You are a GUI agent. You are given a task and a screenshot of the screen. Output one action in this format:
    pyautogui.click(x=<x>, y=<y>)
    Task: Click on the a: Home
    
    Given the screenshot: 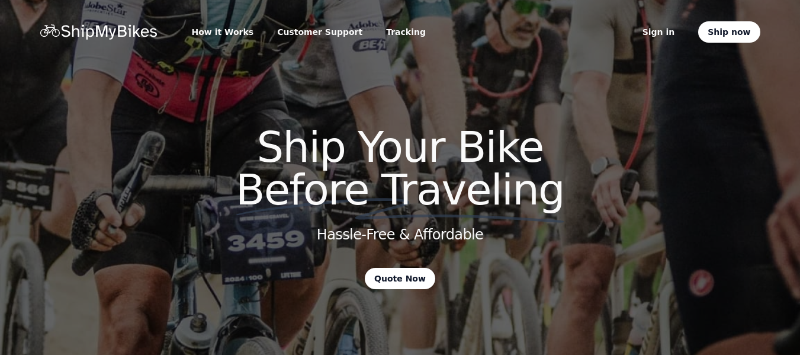 What is the action you would take?
    pyautogui.click(x=99, y=32)
    